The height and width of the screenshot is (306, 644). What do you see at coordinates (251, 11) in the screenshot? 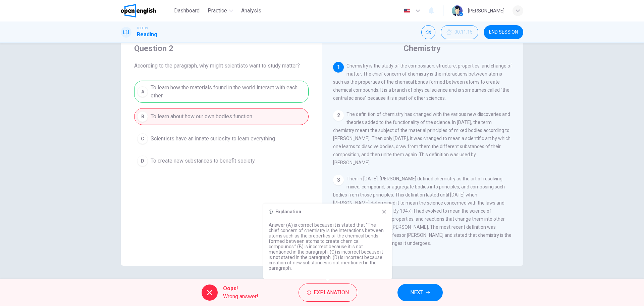
I see `span: Analysis` at bounding box center [251, 11].